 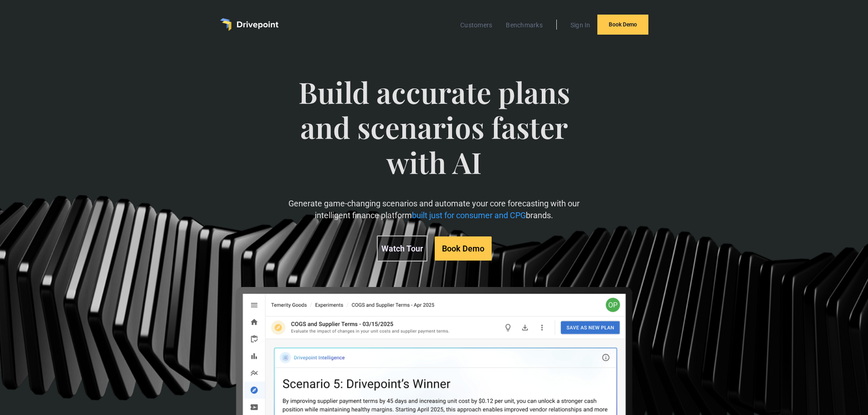 I want to click on span: built just for consumer and CPG, so click(x=469, y=215).